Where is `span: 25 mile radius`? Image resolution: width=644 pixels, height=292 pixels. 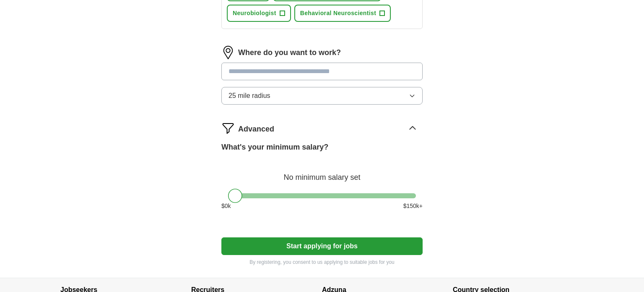 span: 25 mile radius is located at coordinates (249, 96).